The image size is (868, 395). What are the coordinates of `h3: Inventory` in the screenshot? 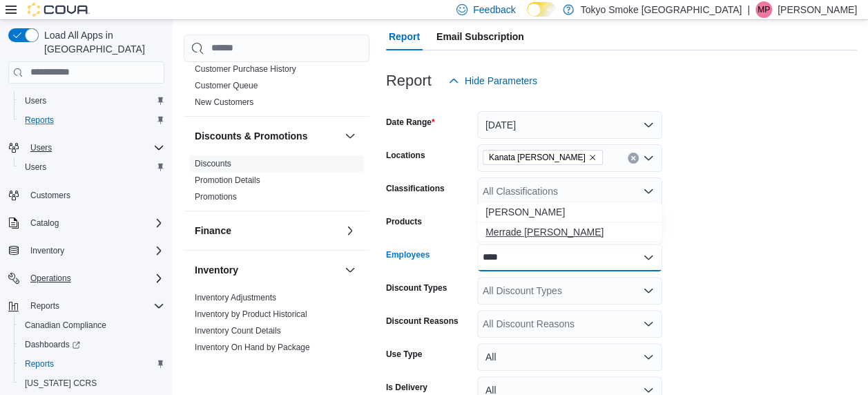 It's located at (216, 270).